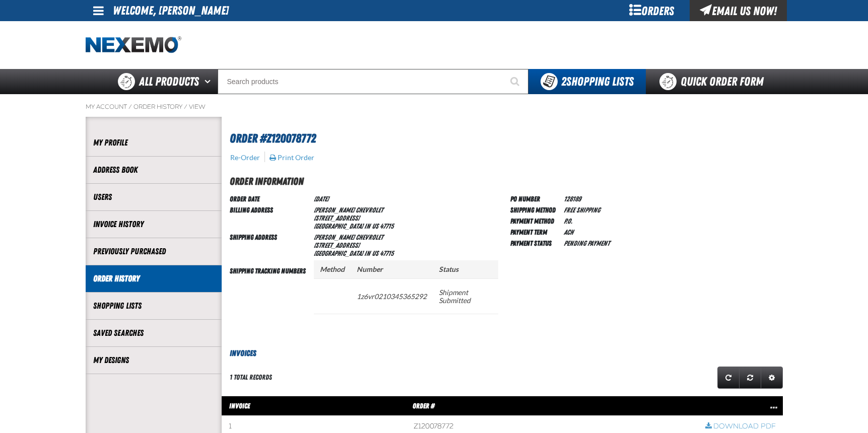 This screenshot has height=433, width=868. I want to click on a: Refresh grid action, so click(728, 378).